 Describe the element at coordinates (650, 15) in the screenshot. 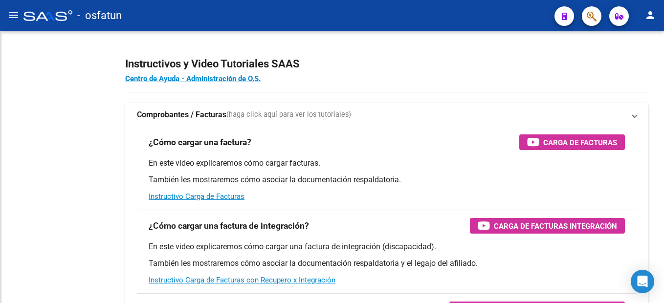

I see `mat-icon: person` at that location.